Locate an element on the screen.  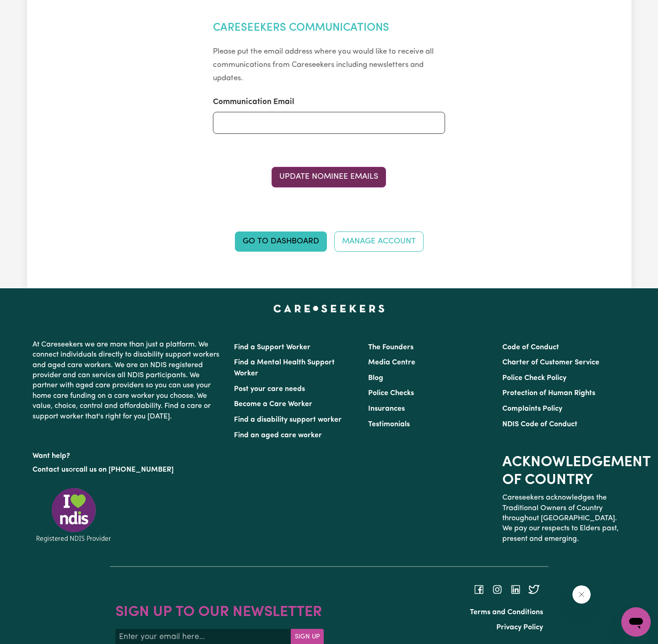
p: At Careseekers we are more than just a platform. We connect individuals directly to disability su... is located at coordinates (128, 380).